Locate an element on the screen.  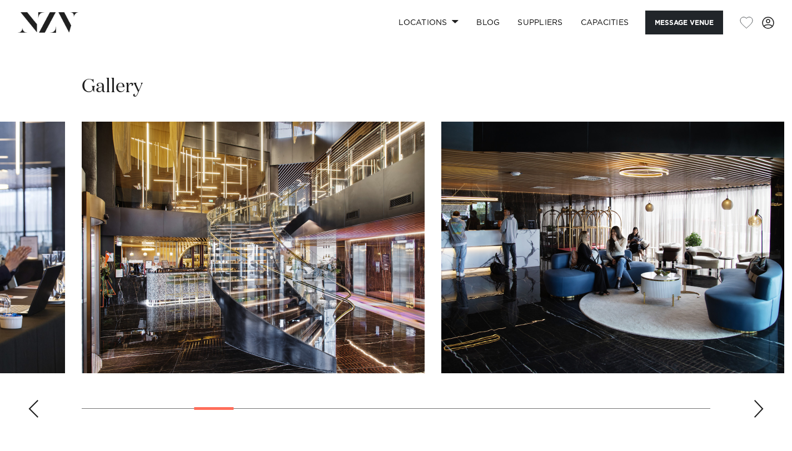
img: nzv-logo.png is located at coordinates (48, 22).